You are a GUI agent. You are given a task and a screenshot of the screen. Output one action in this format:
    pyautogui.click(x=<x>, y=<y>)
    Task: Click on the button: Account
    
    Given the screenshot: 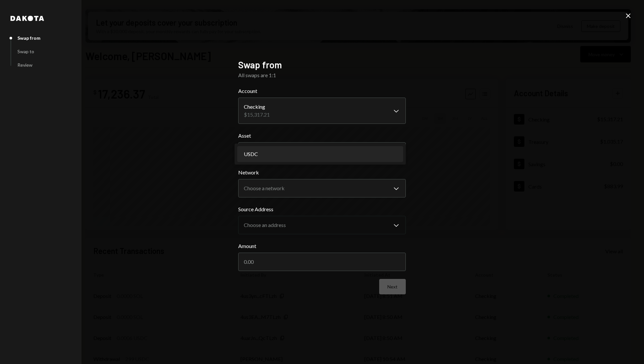 What is the action you would take?
    pyautogui.click(x=322, y=111)
    